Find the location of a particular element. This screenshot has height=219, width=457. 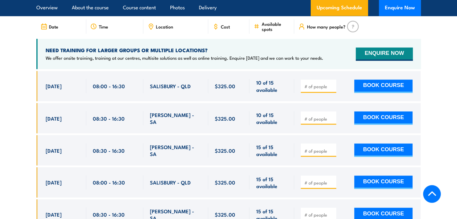

span: Time is located at coordinates (103, 26).